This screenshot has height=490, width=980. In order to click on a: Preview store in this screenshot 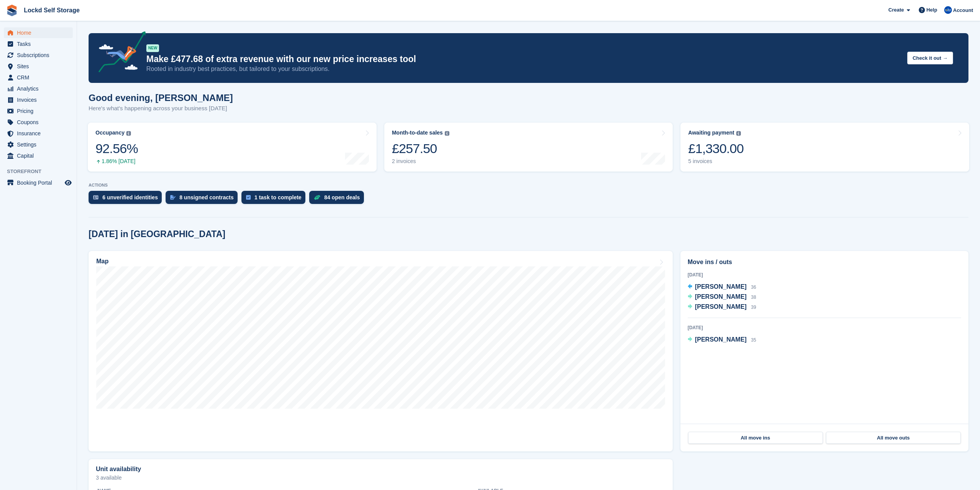, I will do `click(69, 182)`.